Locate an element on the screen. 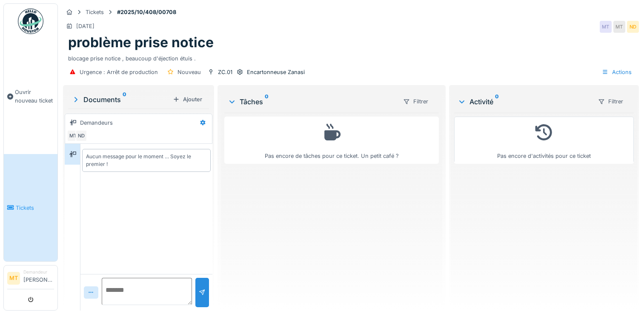 The width and height of the screenshot is (644, 314). div: Pas encore d'activités pour ce ticket is located at coordinates (544, 140).